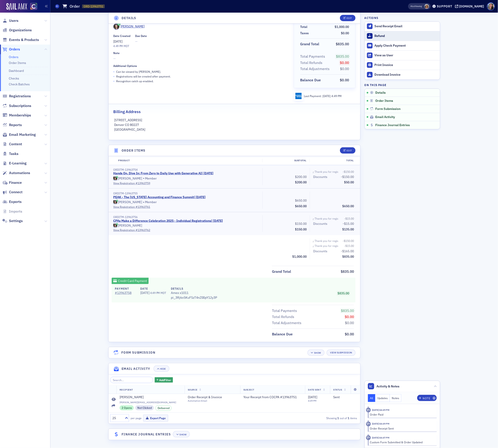 This screenshot has height=448, width=498. I want to click on div: Due Date, so click(141, 36).